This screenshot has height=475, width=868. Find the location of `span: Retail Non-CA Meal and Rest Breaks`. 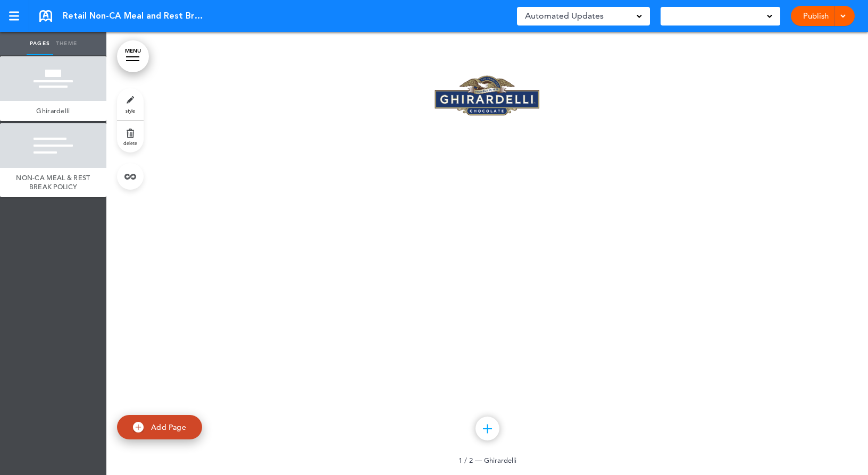

span: Retail Non-CA Meal and Rest Breaks is located at coordinates (135, 16).